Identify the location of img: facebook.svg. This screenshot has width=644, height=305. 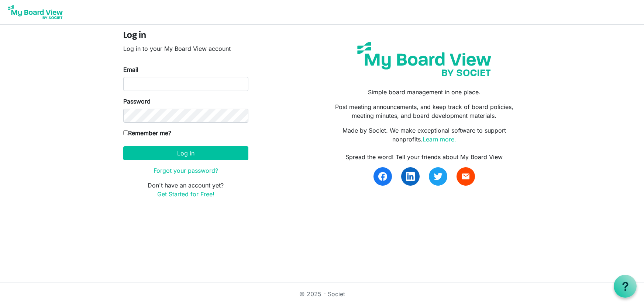
(383, 176).